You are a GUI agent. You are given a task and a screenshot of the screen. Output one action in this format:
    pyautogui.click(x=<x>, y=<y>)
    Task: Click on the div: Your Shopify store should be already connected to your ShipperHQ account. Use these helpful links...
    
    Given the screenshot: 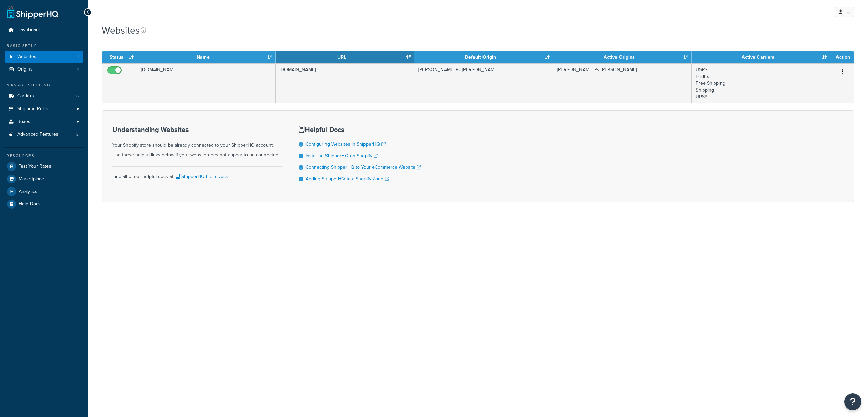 What is the action you would take?
    pyautogui.click(x=197, y=143)
    